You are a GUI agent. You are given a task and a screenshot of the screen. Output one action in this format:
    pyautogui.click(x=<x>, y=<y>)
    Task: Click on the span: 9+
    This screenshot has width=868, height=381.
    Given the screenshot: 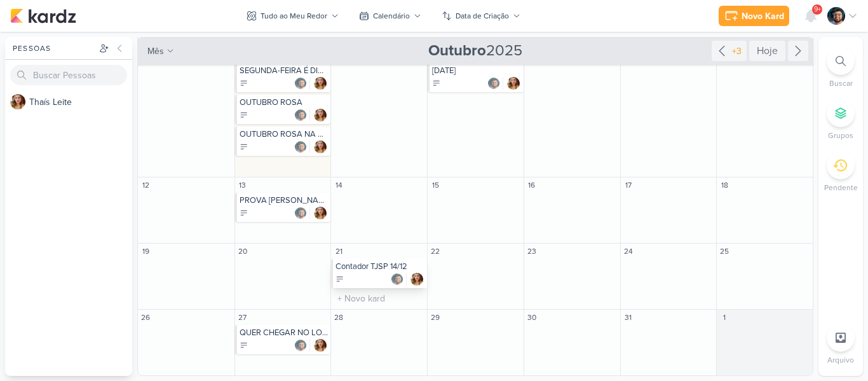 What is the action you would take?
    pyautogui.click(x=817, y=10)
    